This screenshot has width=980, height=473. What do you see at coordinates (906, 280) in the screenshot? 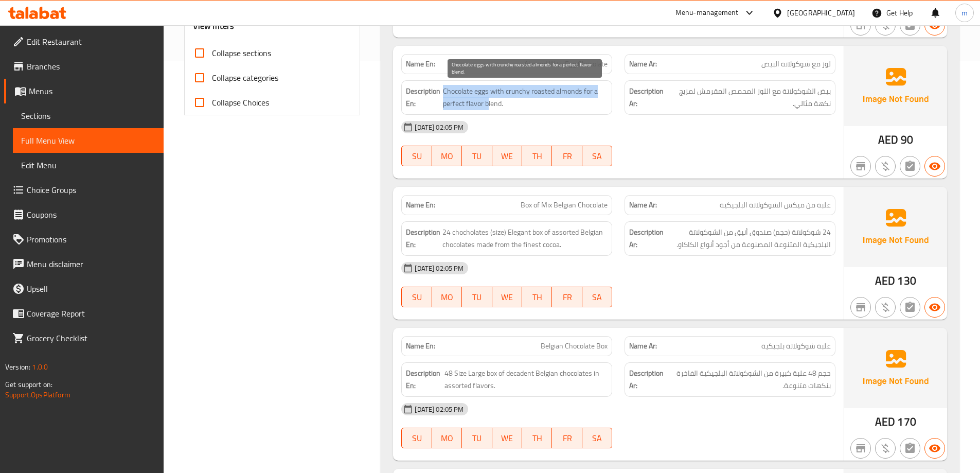
I see `span: 130` at bounding box center [906, 280].